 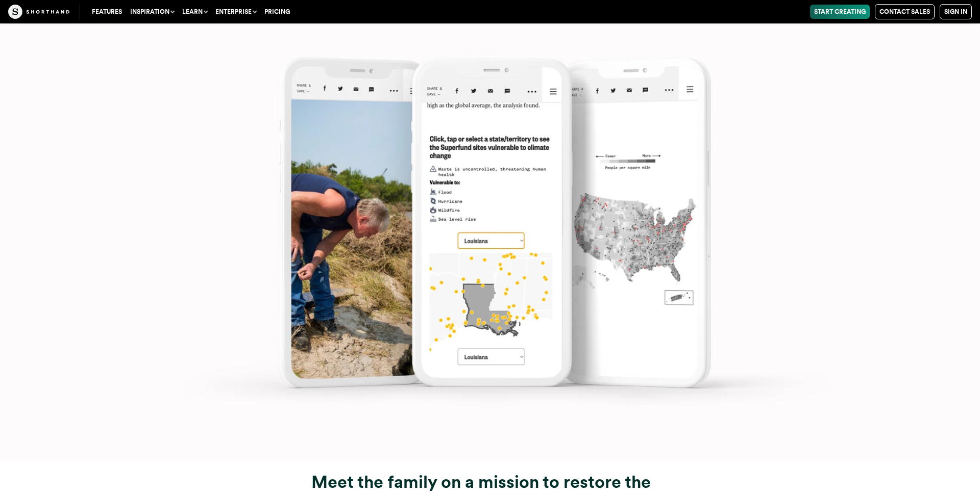 I want to click on button: Learn, so click(x=195, y=11).